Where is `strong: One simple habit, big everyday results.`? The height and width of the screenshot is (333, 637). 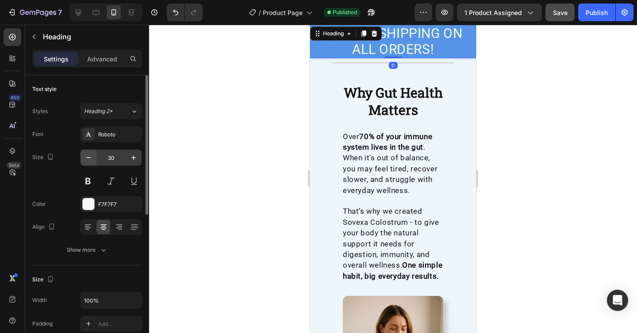 strong: One simple habit, big everyday results. is located at coordinates (82, 246).